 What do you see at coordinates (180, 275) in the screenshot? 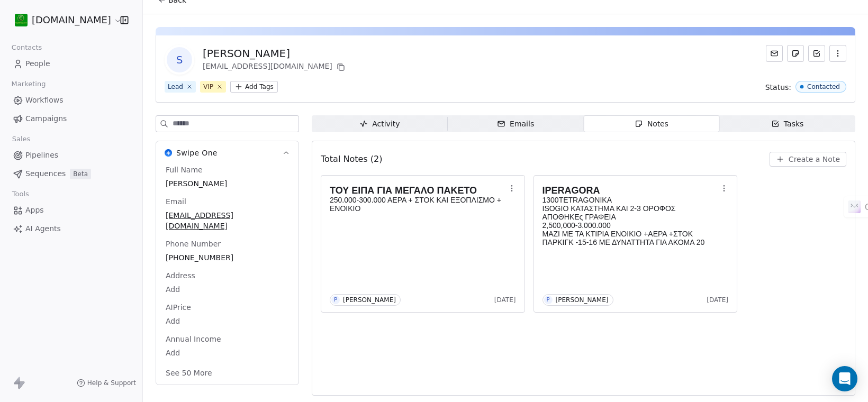
I see `span: Address` at bounding box center [180, 275].